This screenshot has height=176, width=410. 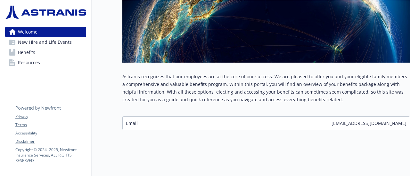 What do you see at coordinates (51, 125) in the screenshot?
I see `a: Terms` at bounding box center [51, 125].